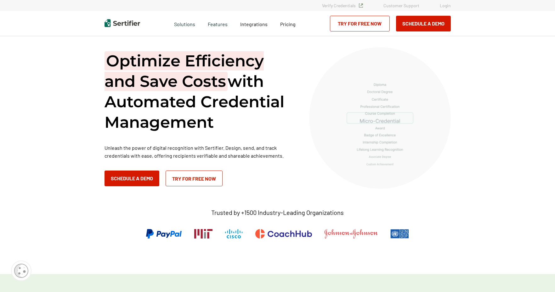  Describe the element at coordinates (399, 234) in the screenshot. I see `img: UNDP` at that location.